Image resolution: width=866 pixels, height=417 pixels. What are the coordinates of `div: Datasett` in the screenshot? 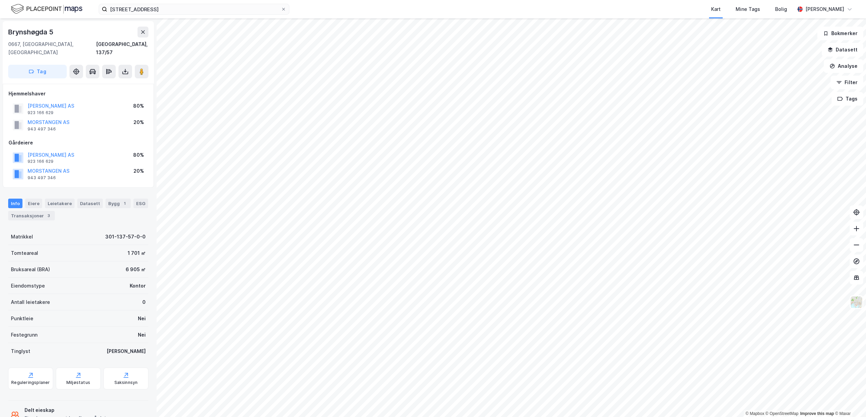 It's located at (90, 203).